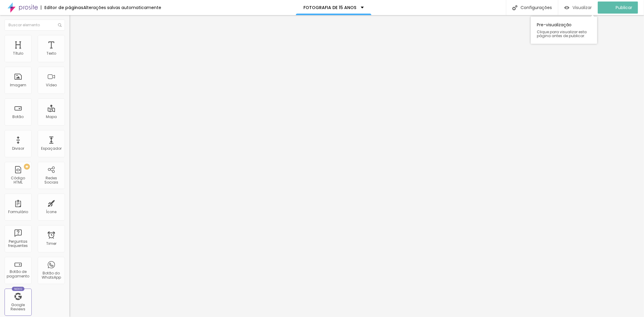 This screenshot has width=644, height=317. Describe the element at coordinates (52, 244) in the screenshot. I see `div: Timer` at that location.